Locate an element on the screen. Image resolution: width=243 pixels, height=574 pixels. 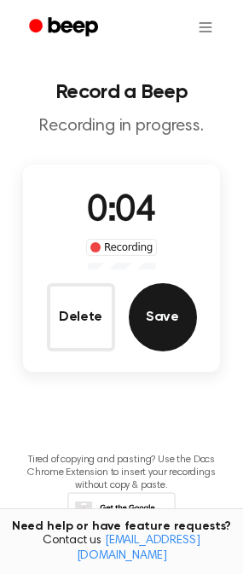
div: Recording is located at coordinates (121, 247).